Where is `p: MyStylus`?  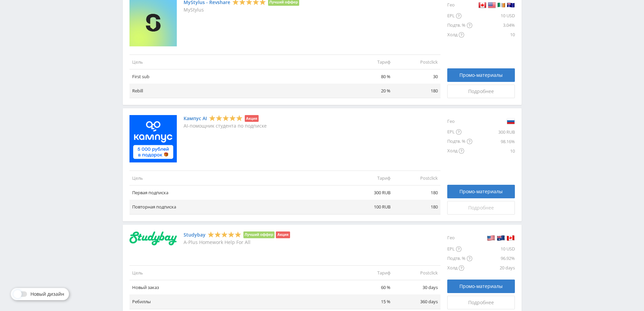
p: MyStylus is located at coordinates (241, 9).